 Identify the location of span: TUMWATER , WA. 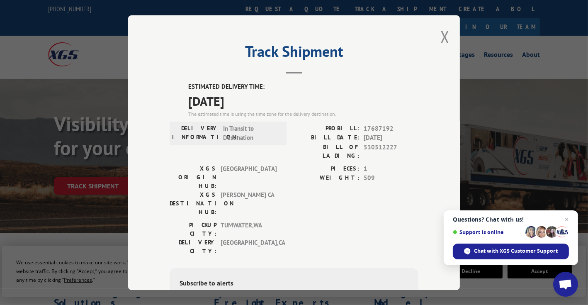
(248, 229).